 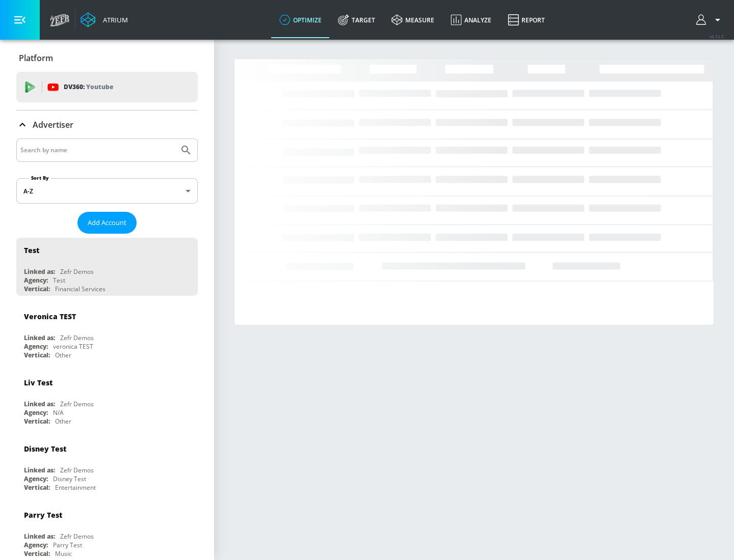 What do you see at coordinates (113, 20) in the screenshot?
I see `div: Atrium` at bounding box center [113, 20].